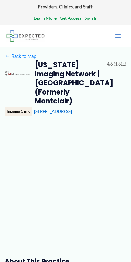 Image resolution: width=131 pixels, height=262 pixels. Describe the element at coordinates (20, 56) in the screenshot. I see `a: ←Back to Map` at that location.